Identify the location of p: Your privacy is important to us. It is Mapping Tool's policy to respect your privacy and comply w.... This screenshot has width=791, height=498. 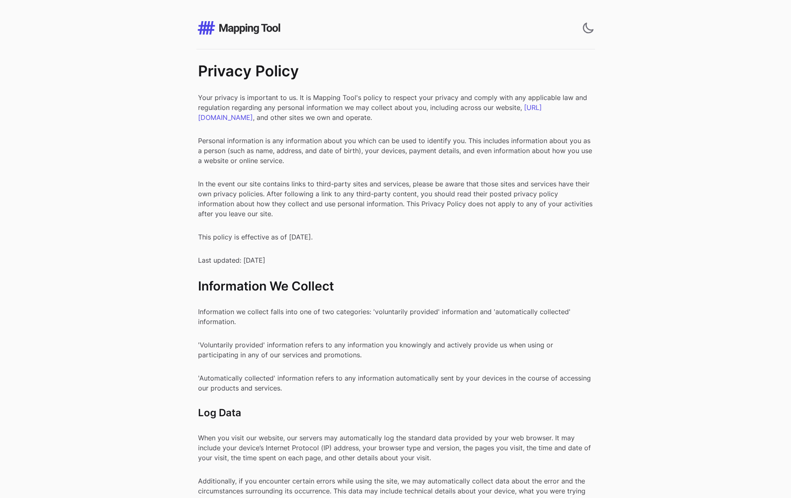
(396, 108).